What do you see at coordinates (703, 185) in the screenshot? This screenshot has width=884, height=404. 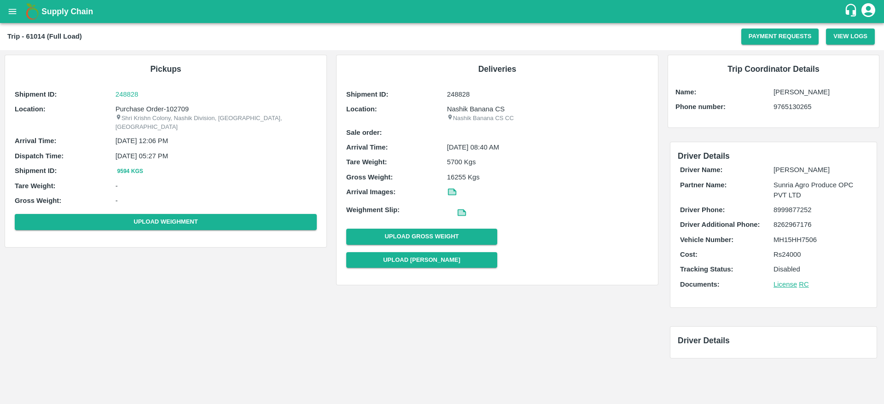 I see `b: Partner Name:` at bounding box center [703, 185].